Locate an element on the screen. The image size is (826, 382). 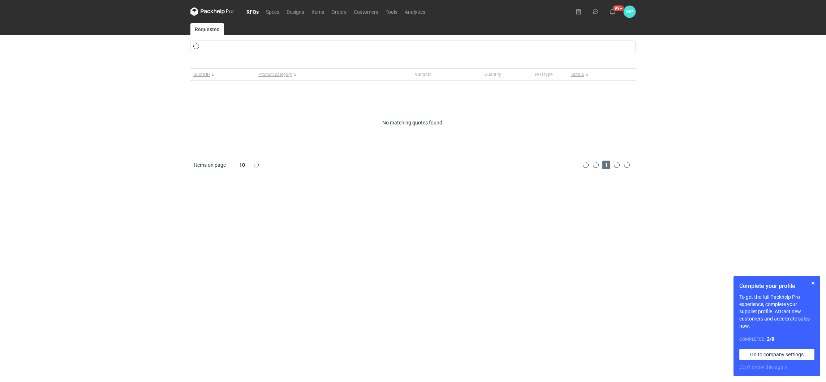
a: Customers is located at coordinates (366, 12).